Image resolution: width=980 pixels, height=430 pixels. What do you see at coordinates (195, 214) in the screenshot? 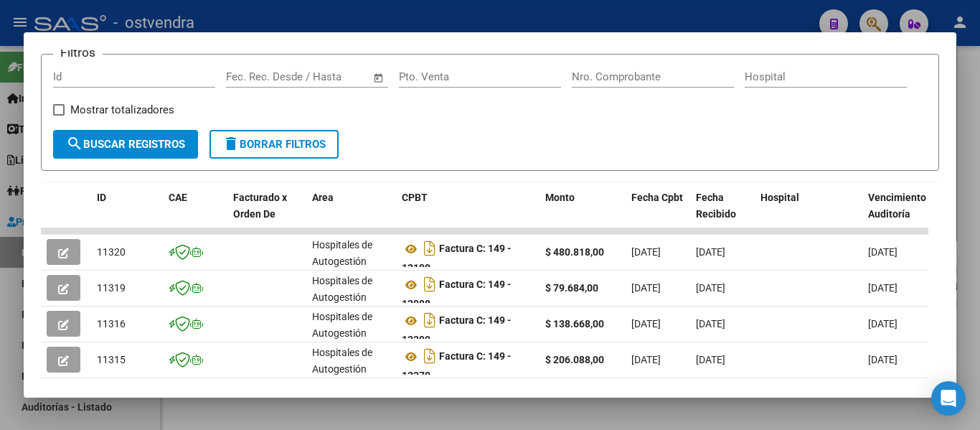
I see `datatable-header-cell: CAE` at bounding box center [195, 214].